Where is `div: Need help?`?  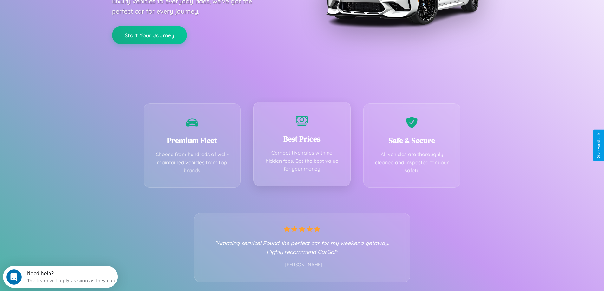 div: Need help? is located at coordinates (68, 8).